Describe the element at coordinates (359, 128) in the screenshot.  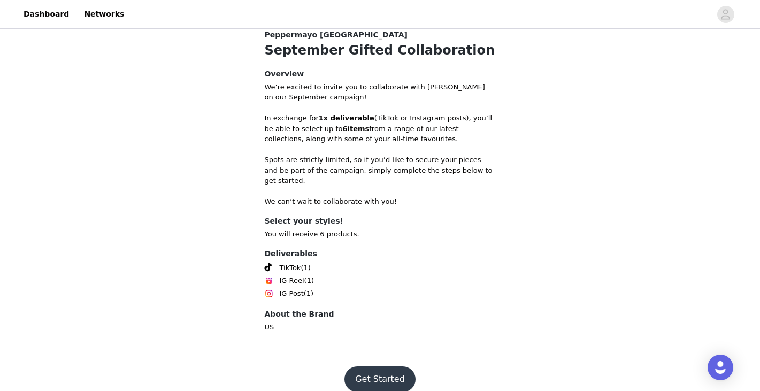
I see `strong: items` at that location.